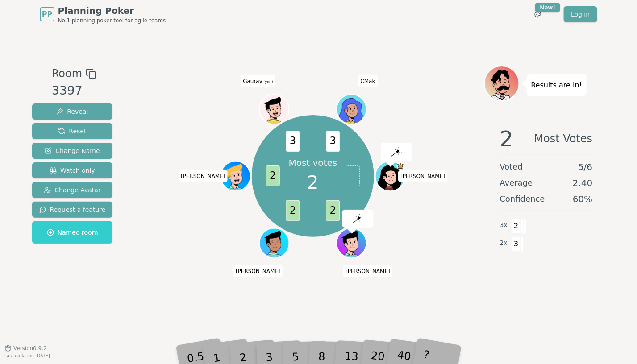  Describe the element at coordinates (268, 81) in the screenshot. I see `span: (you)` at that location.